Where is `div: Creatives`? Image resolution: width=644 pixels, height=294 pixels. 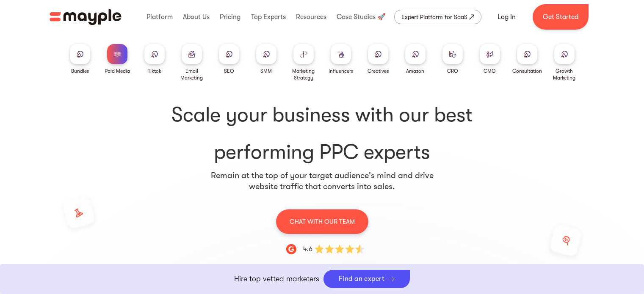
div: Creatives is located at coordinates (378, 71).